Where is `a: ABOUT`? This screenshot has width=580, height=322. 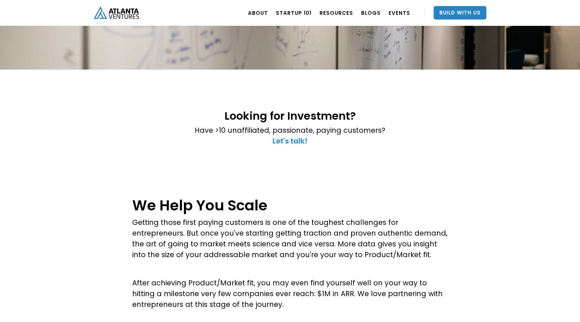
a: ABOUT is located at coordinates (258, 13).